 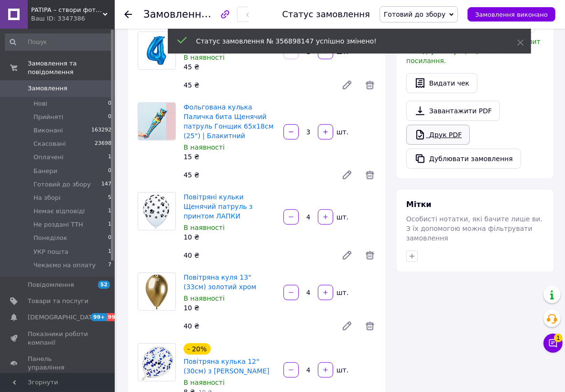 What do you see at coordinates (48, 157) in the screenshot?
I see `span: Оплачені` at bounding box center [48, 157].